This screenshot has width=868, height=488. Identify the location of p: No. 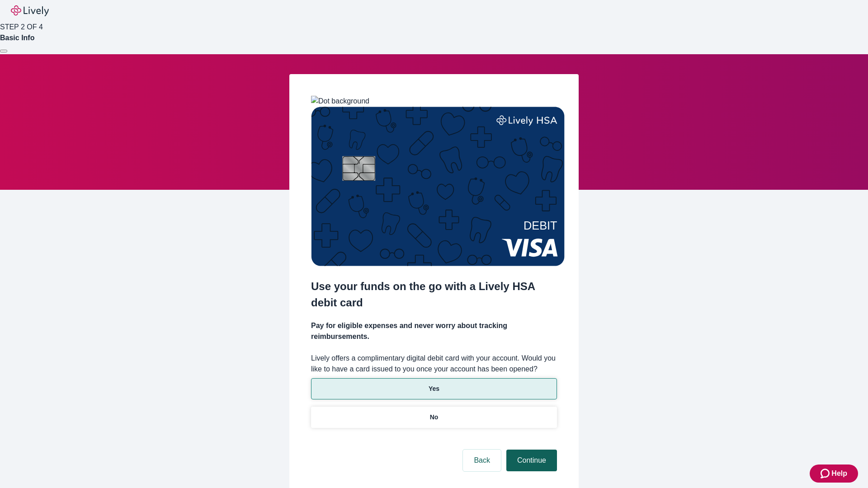
(434, 417).